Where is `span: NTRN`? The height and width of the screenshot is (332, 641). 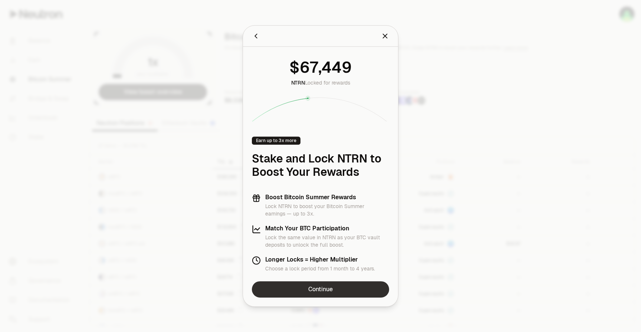
span: NTRN is located at coordinates (298, 83).